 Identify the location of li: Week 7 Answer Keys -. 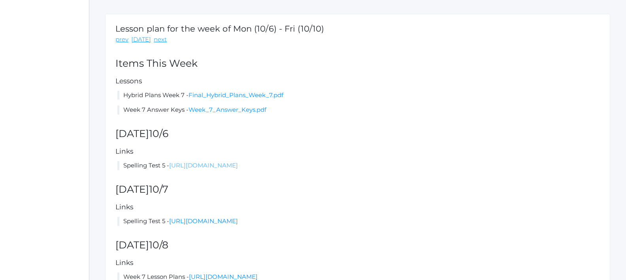
(358, 110).